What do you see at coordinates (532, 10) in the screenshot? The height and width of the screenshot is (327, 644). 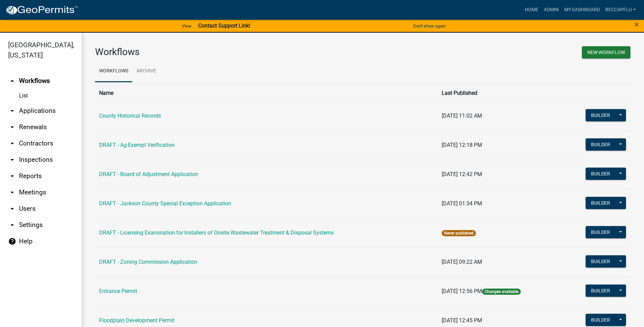 I see `a: Home` at bounding box center [532, 10].